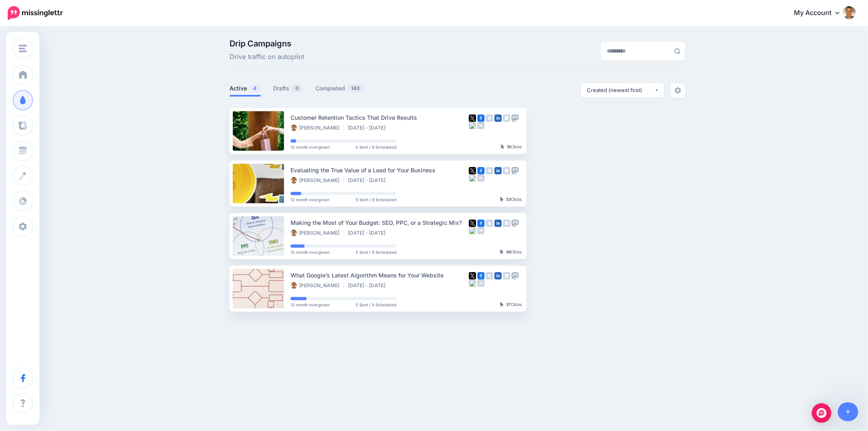 The image size is (868, 431). I want to click on img: Missinglettr, so click(35, 13).